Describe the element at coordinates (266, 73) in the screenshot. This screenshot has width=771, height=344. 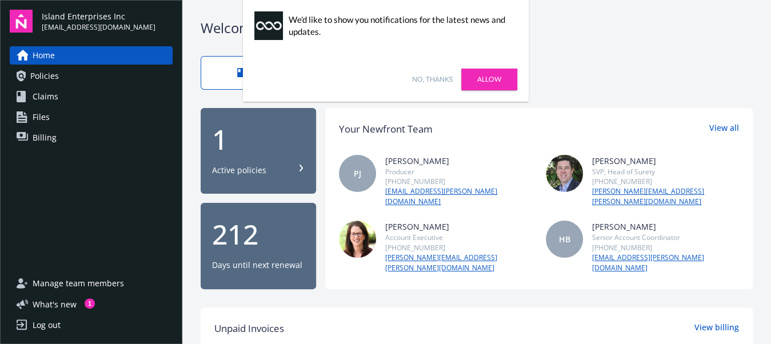
I see `div: Report claims` at that location.